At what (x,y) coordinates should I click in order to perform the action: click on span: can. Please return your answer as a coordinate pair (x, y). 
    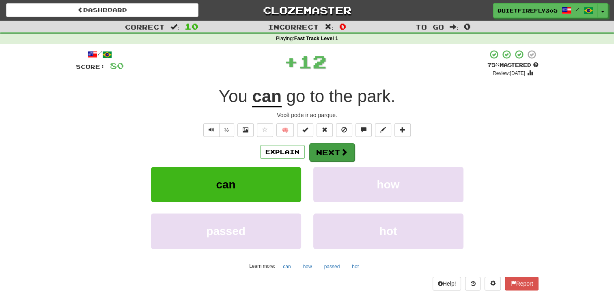
    Looking at the image, I should click on (226, 185).